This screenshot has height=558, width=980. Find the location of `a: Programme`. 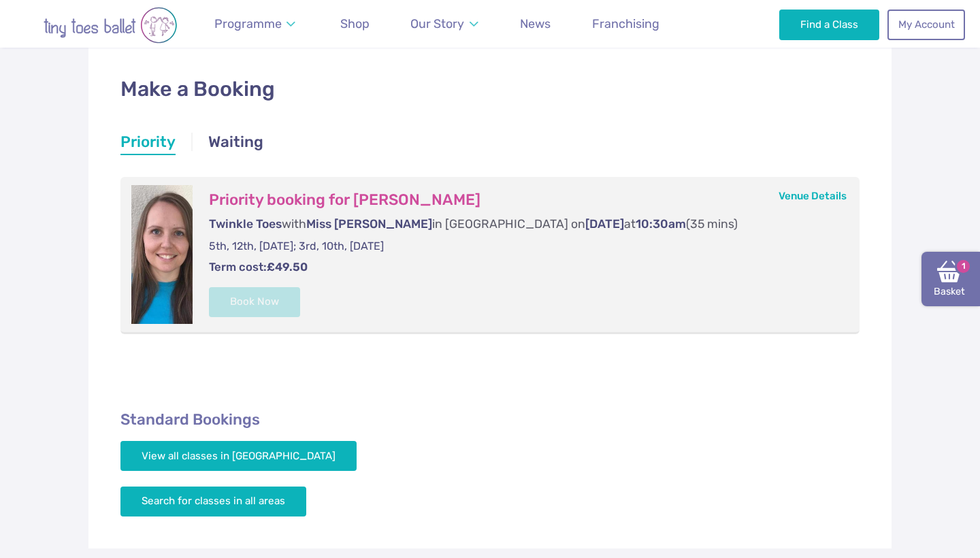

a: Programme is located at coordinates (255, 24).